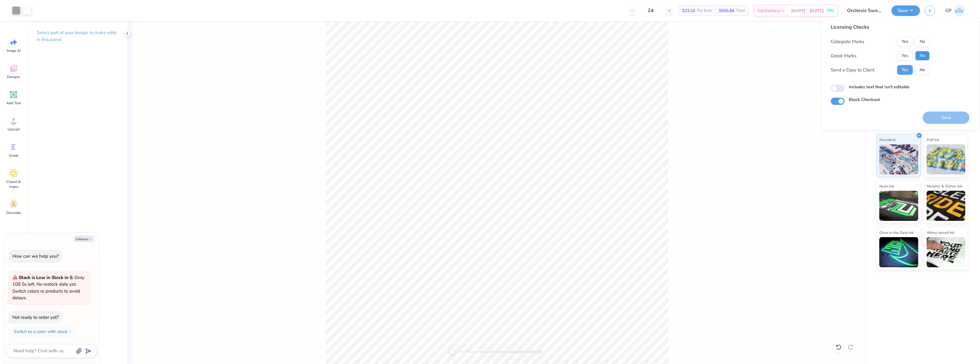  What do you see at coordinates (959, 11) in the screenshot?
I see `img: Germaine Penalosa` at bounding box center [959, 11].